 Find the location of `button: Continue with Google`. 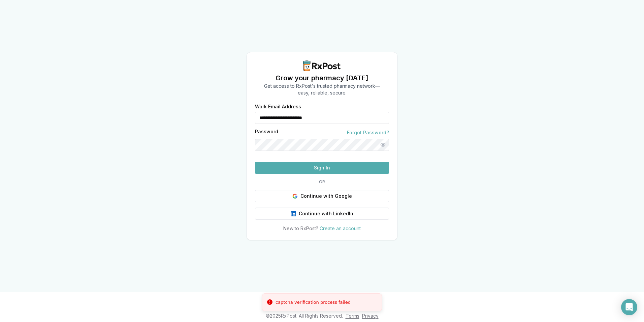

button: Continue with Google is located at coordinates (322, 196).